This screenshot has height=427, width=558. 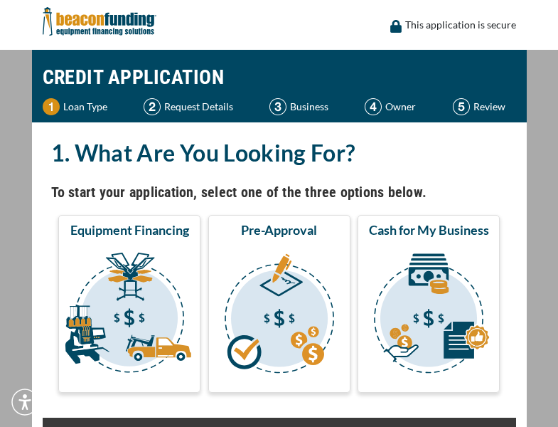 What do you see at coordinates (85, 107) in the screenshot?
I see `p: Loan Type` at bounding box center [85, 107].